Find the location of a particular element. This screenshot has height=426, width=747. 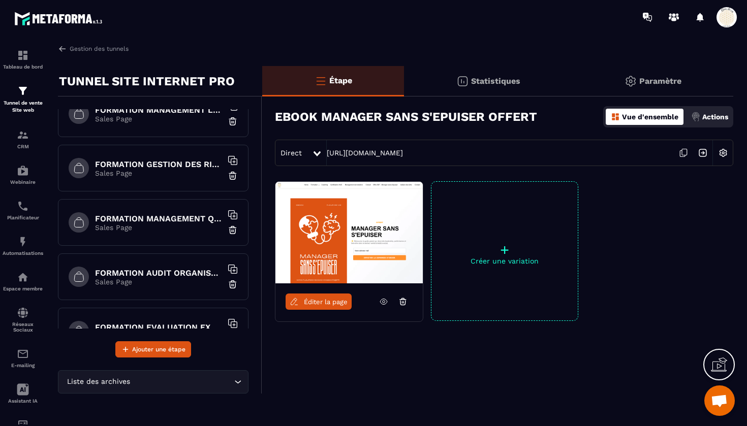

a: schedulerschedulerPlanificateur is located at coordinates (23, 210).